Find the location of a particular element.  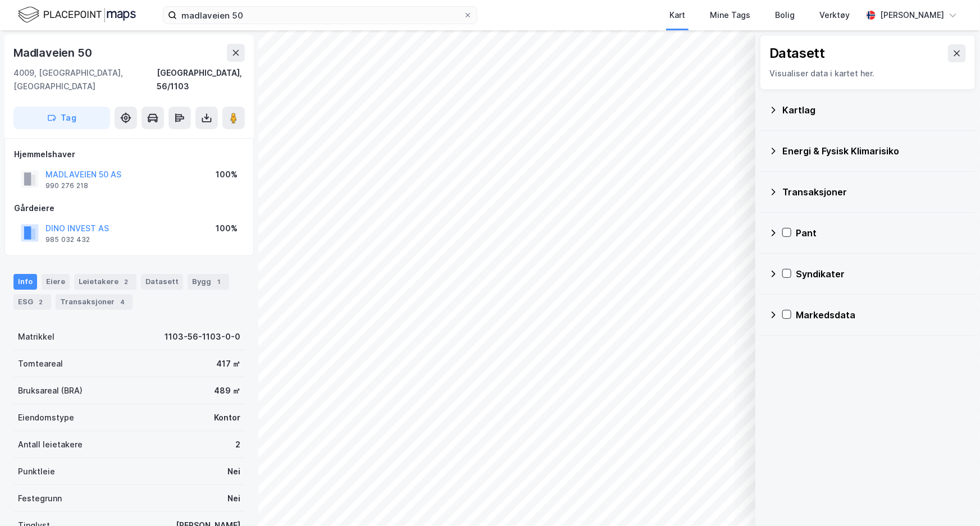

div: 1103-56-1103-0-0 is located at coordinates (202, 337).